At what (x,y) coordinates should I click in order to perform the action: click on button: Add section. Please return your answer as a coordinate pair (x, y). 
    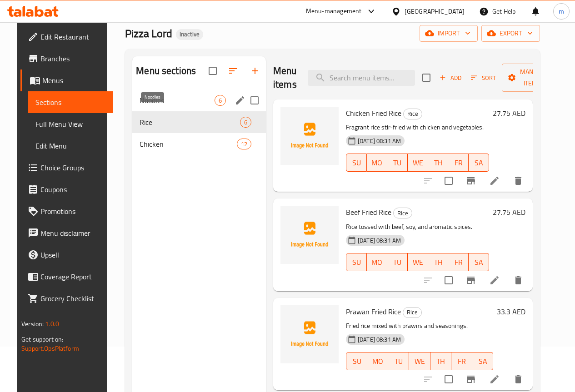
    Looking at the image, I should click on (255, 71).